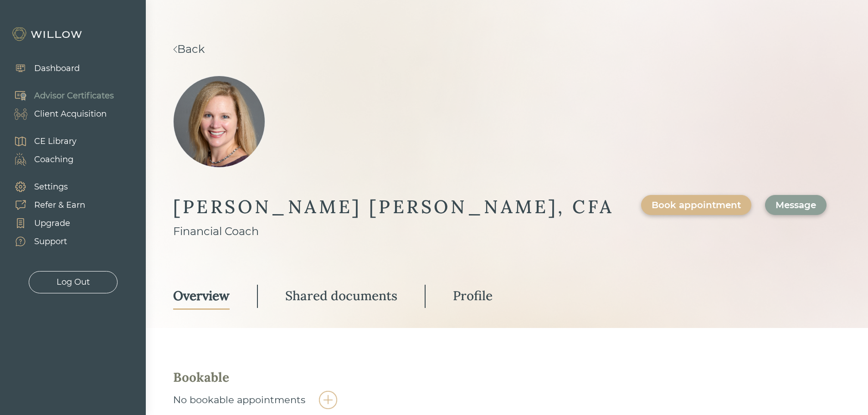 This screenshot has width=868, height=415. Describe the element at coordinates (472, 296) in the screenshot. I see `div: Profile` at that location.